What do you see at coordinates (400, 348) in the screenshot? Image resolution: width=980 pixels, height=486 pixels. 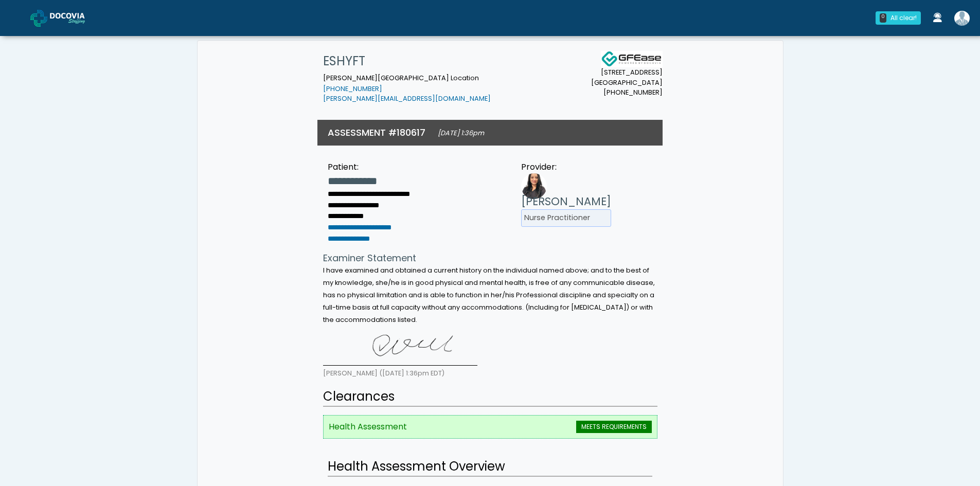 I see `img: AAAAAElFTkSuQmCC` at bounding box center [400, 348].